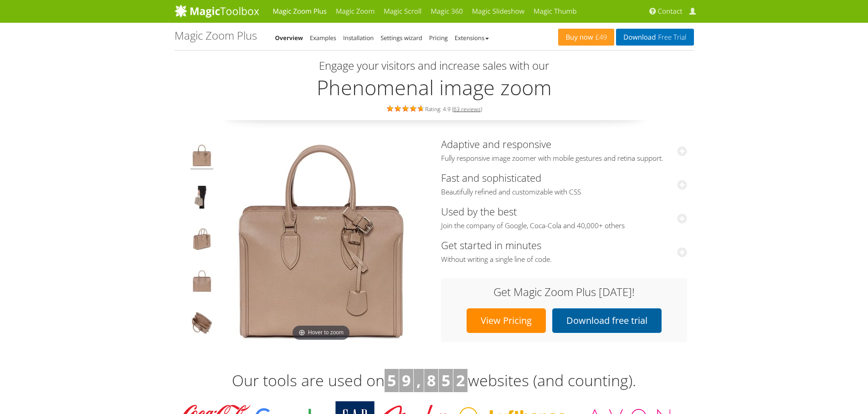  Describe the element at coordinates (202, 283) in the screenshot. I see `img: Hover image zoom example` at that location.